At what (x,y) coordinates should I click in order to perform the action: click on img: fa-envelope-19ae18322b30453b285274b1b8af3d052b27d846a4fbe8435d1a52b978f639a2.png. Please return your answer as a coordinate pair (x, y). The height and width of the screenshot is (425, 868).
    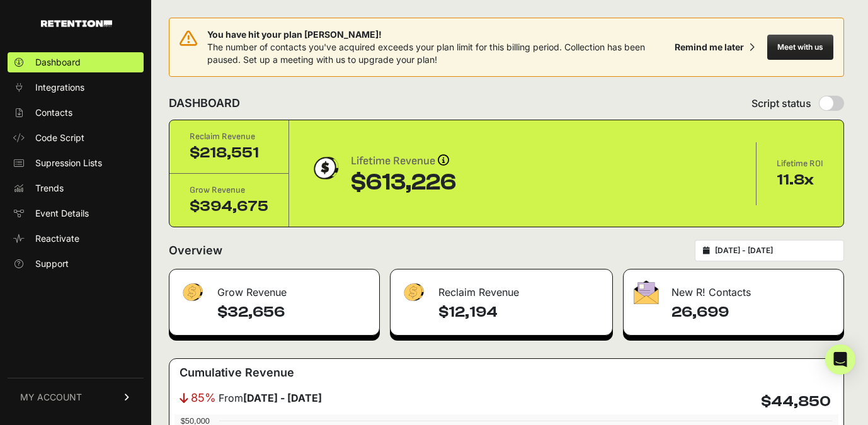
    Looking at the image, I should click on (647, 292).